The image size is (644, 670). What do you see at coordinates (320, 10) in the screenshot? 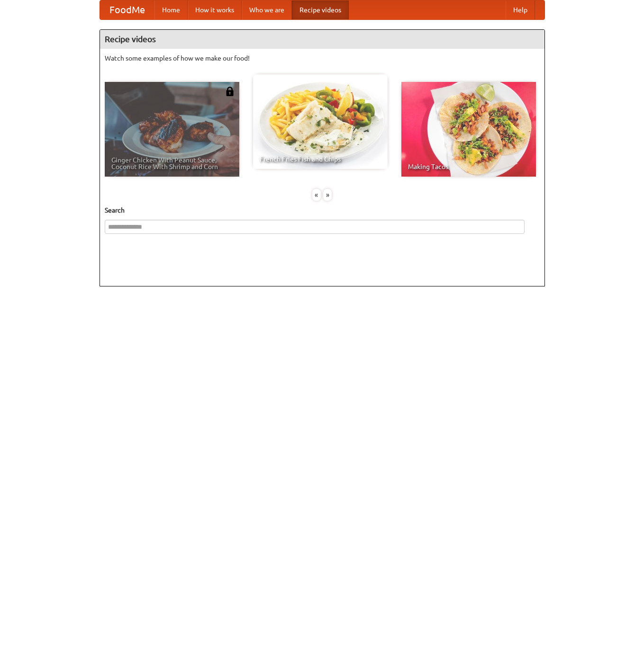
I see `a: Recipe videos` at bounding box center [320, 10].